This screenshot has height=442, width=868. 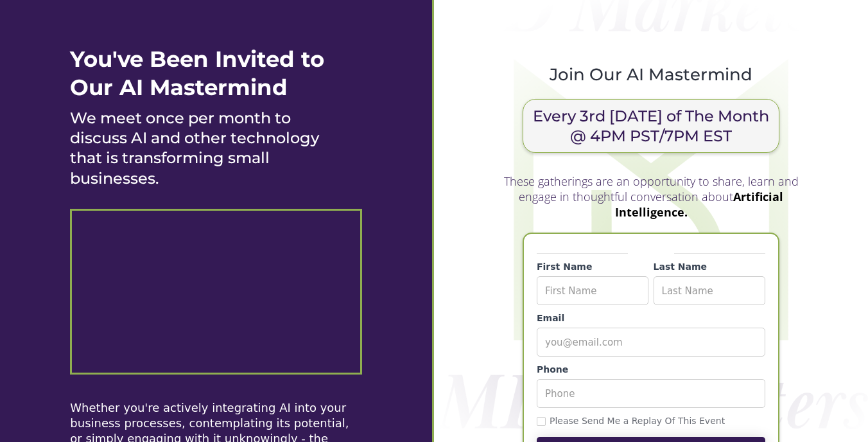 I want to click on h1: We meet once per month to discuss AI and other technology that is transforming small businesses., so click(x=198, y=148).